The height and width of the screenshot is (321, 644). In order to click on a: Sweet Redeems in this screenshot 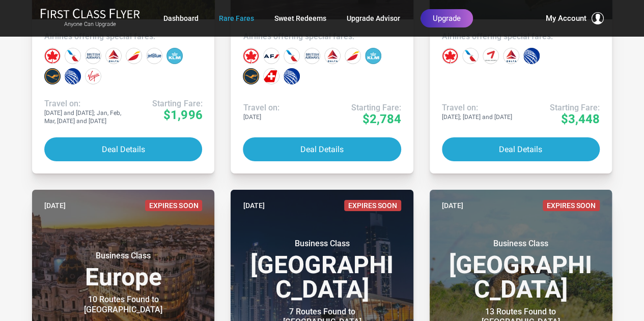, I will do `click(300, 19)`.